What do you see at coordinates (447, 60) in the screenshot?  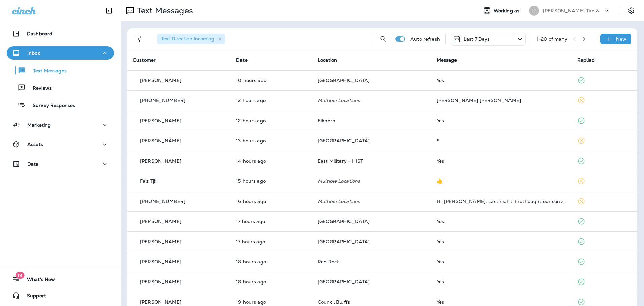 I see `span: Message` at bounding box center [447, 60].